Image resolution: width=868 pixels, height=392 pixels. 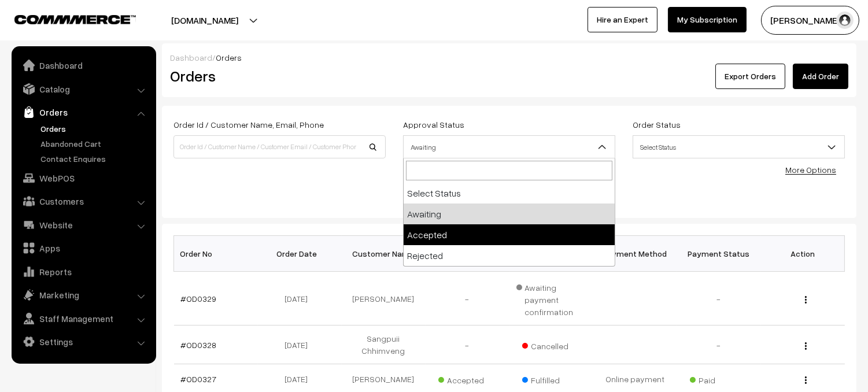 What do you see at coordinates (820, 76) in the screenshot?
I see `a: Add Order` at bounding box center [820, 76].